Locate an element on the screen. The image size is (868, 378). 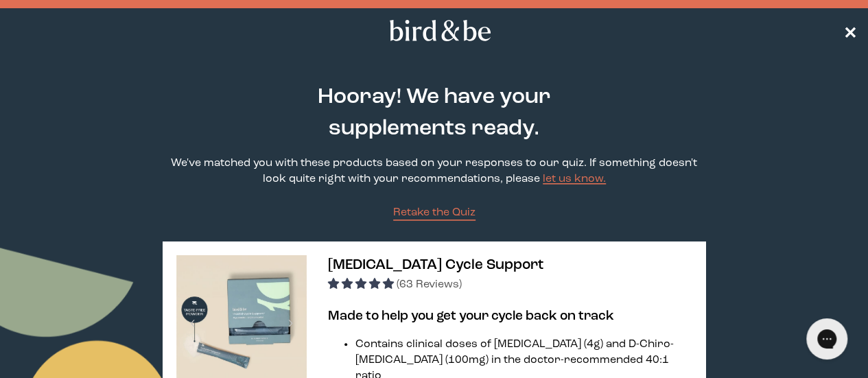
h3: Made to help you get your cycle back on track is located at coordinates (509, 316).